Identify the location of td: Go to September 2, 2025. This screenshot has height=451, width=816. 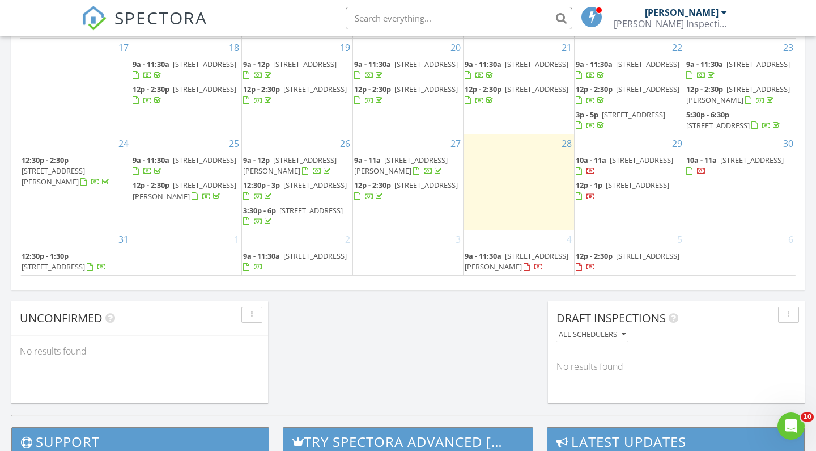
(297, 253).